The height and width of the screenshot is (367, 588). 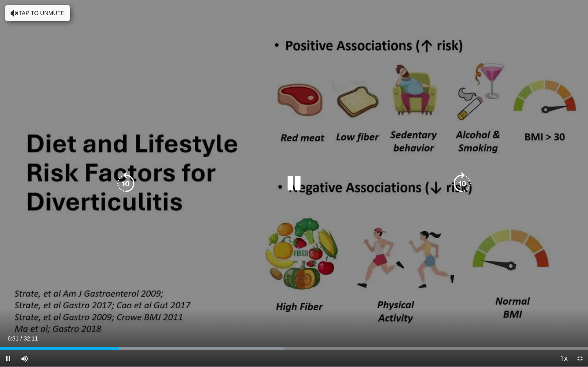 I want to click on span: 6:31, so click(x=13, y=339).